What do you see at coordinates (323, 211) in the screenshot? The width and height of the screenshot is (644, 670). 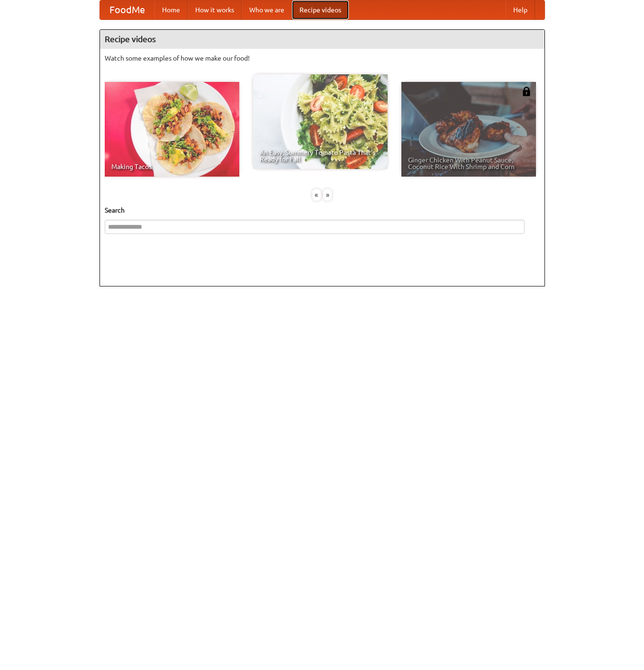 I see `h5: Search` at bounding box center [323, 211].